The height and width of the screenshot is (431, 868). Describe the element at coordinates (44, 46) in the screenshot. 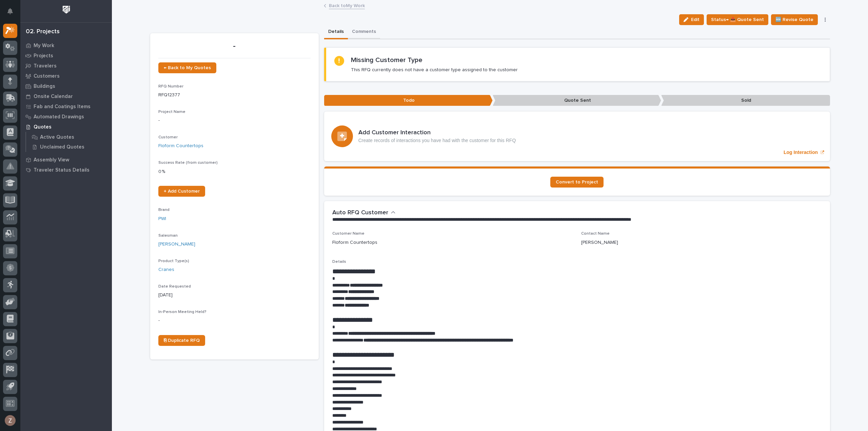

I see `p: My Work` at that location.